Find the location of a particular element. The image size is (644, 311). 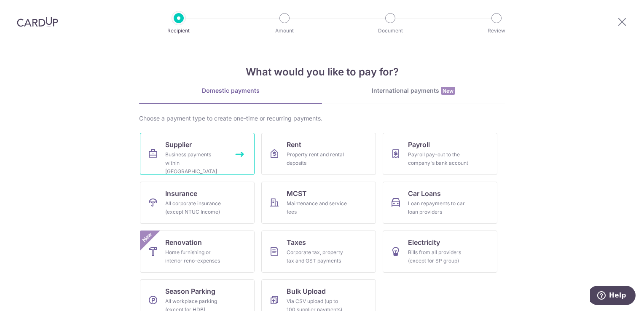

span: Car Loans is located at coordinates (425, 193).